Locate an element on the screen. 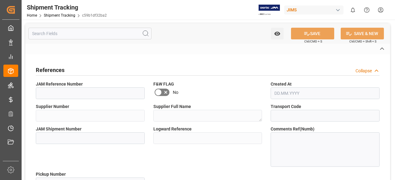 The height and width of the screenshot is (180, 395). input: DD.MM.YYYY is located at coordinates (325, 93).